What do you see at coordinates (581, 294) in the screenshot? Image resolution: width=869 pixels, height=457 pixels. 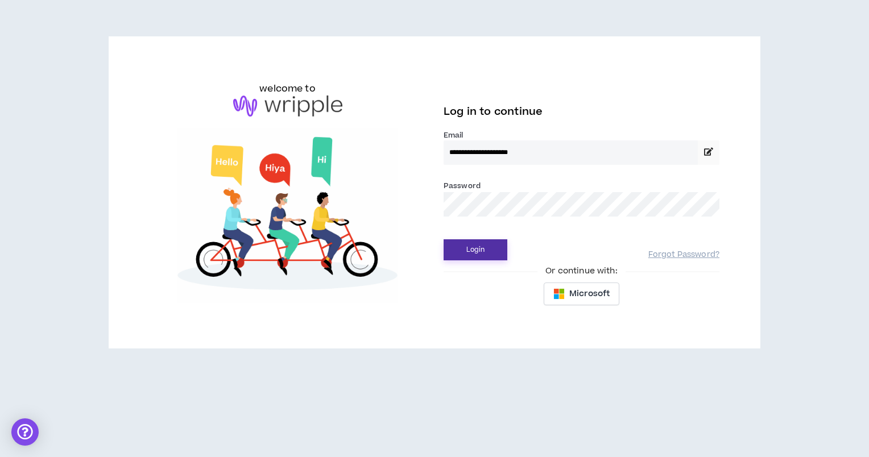 I see `button: Microsoft` at bounding box center [581, 294].